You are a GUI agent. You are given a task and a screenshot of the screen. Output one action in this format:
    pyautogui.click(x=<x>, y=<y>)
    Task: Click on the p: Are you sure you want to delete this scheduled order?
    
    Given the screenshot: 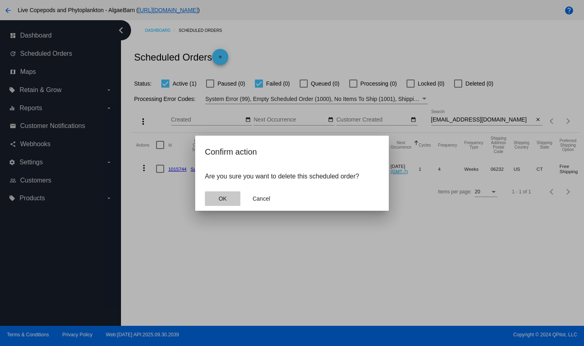 What is the action you would take?
    pyautogui.click(x=292, y=176)
    